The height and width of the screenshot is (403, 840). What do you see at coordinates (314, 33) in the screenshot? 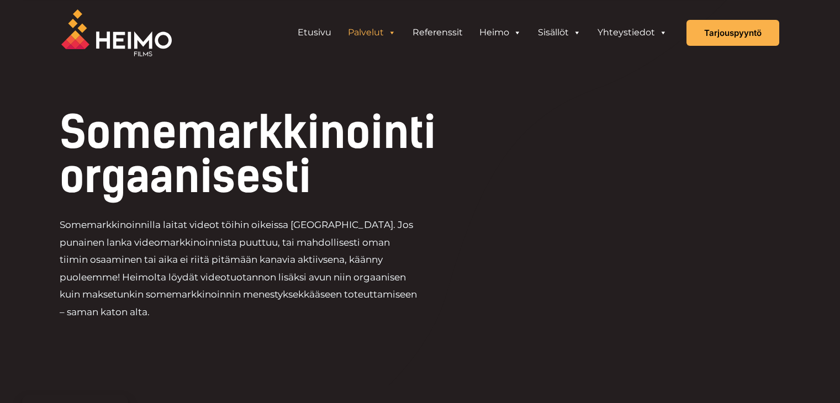
I see `a: Etusivu` at bounding box center [314, 33].